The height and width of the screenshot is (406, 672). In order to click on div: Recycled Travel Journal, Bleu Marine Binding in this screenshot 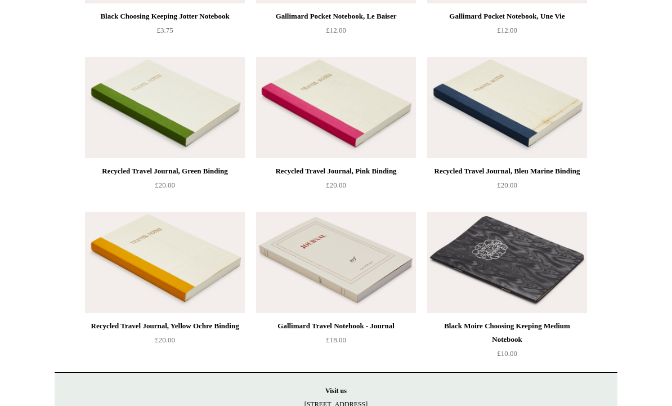, I will do `click(507, 171)`.